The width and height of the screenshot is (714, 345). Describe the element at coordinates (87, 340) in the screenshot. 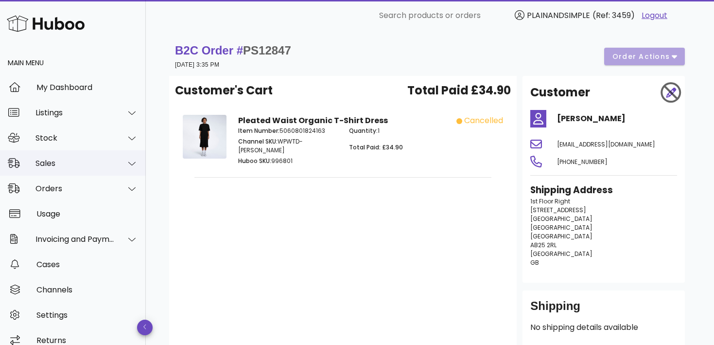

I see `div: Returns` at that location.